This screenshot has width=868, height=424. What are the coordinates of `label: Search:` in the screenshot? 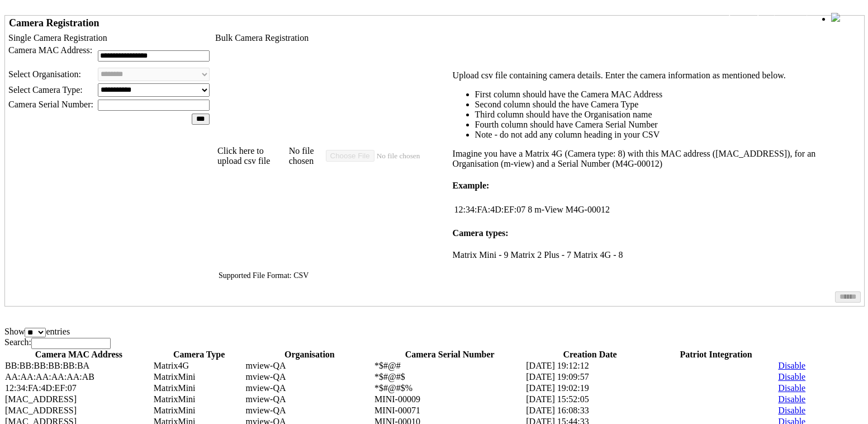 It's located at (57, 342).